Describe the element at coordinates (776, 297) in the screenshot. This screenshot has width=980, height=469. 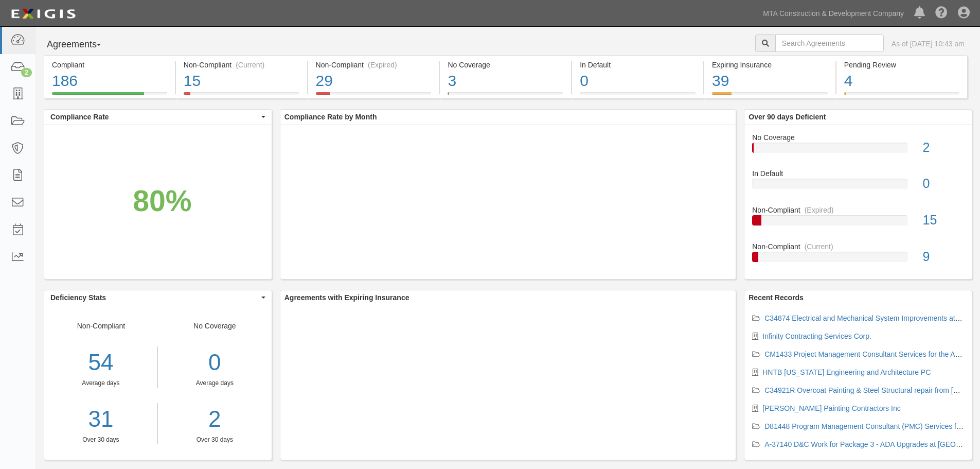
I see `b: Recent Records` at that location.